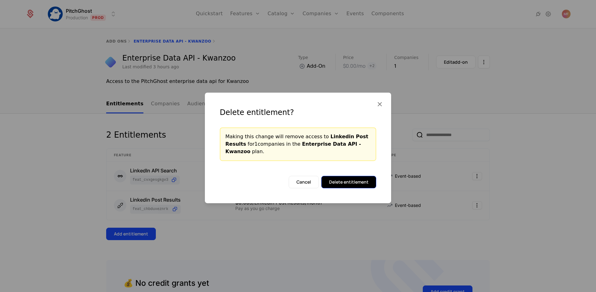 This screenshot has width=596, height=292. What do you see at coordinates (298, 112) in the screenshot?
I see `div: Delete entitlement?` at bounding box center [298, 112].